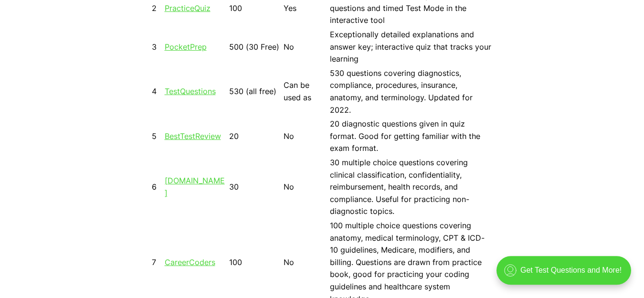  What do you see at coordinates (411, 136) in the screenshot?
I see `td: 20 diagnostic questions given in quiz format. Good for getting familiar with the exam format.` at bounding box center [411, 136].